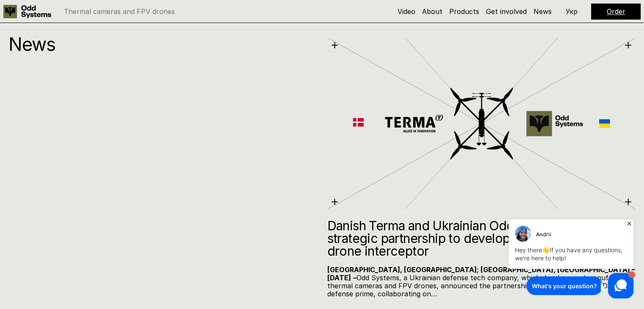 This screenshot has width=644, height=309. What do you see at coordinates (119, 11) in the screenshot?
I see `p: Thermal cameras and FPV drones` at bounding box center [119, 11].